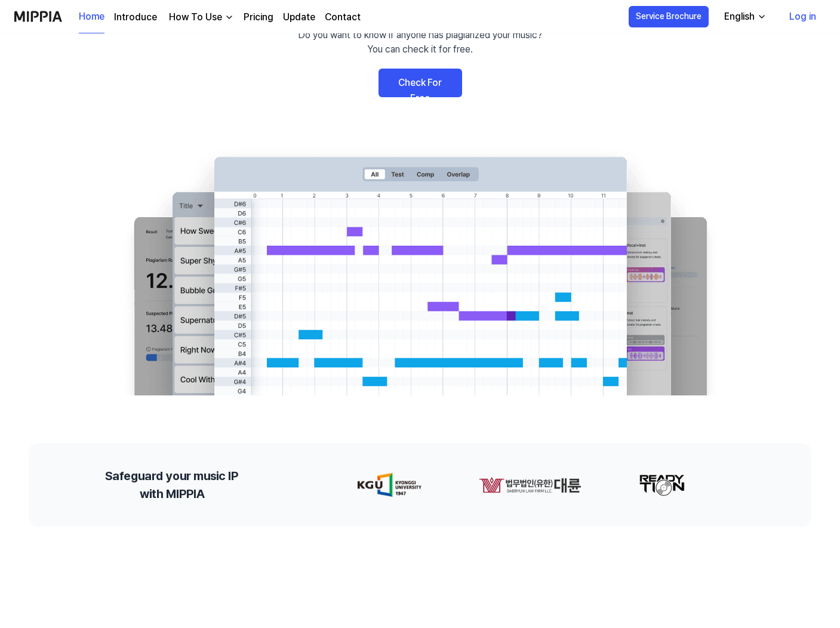 The image size is (840, 628). I want to click on img: partner-logo-0, so click(388, 486).